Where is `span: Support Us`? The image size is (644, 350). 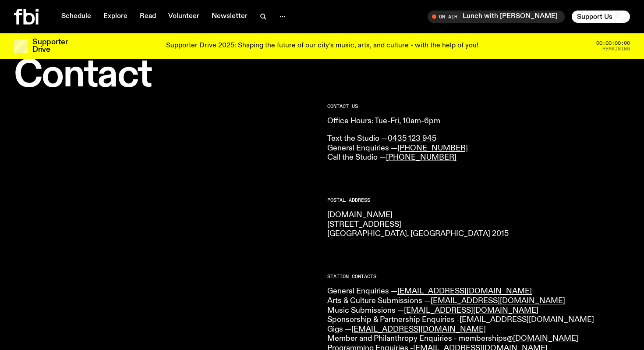
span: Support Us is located at coordinates (595, 17).